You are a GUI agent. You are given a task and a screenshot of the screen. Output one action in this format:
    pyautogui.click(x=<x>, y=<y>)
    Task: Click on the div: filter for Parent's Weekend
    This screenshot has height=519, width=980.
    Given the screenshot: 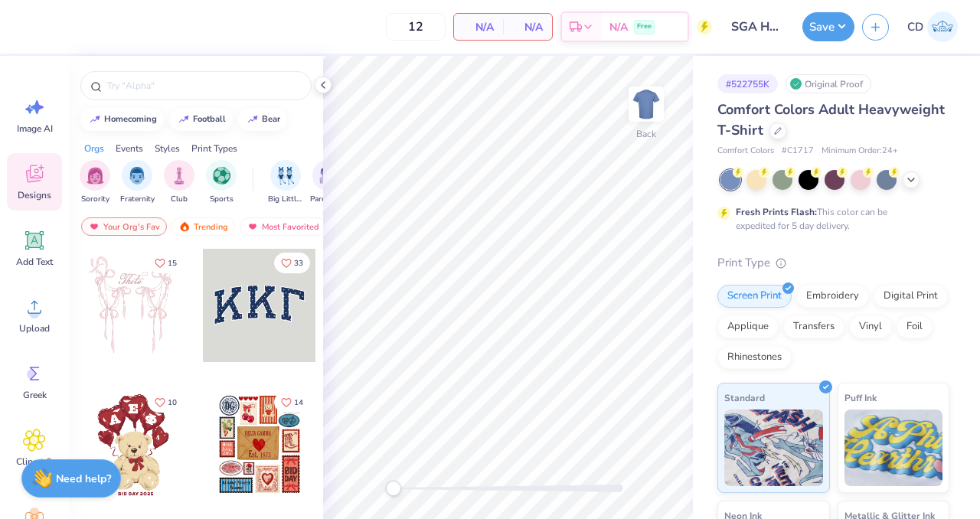 What is the action you would take?
    pyautogui.click(x=328, y=183)
    